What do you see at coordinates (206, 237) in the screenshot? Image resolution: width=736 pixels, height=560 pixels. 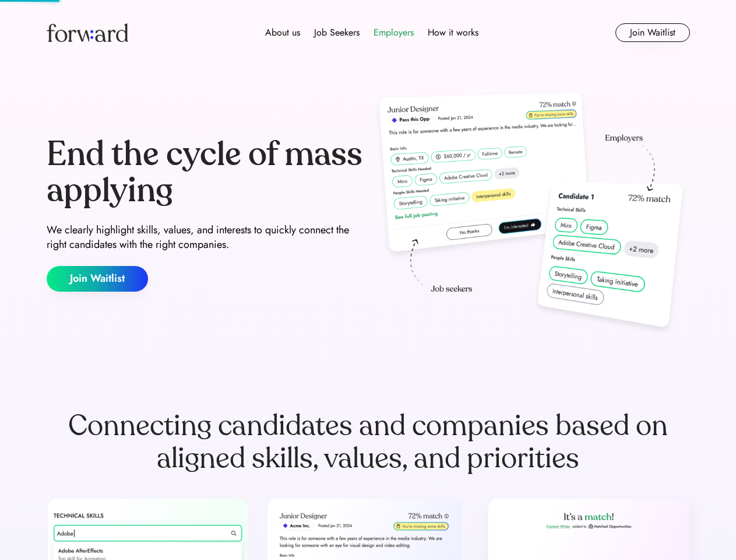 I see `div: We clearly highlight skills, values, and interests to quickly connect the right candidates with t...` at bounding box center [206, 237].